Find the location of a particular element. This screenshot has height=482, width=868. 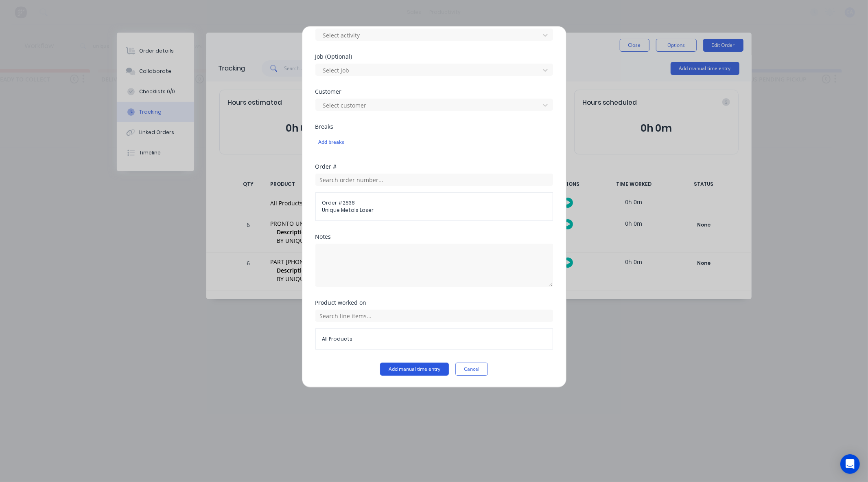

input: Search line items... is located at coordinates (434, 315).